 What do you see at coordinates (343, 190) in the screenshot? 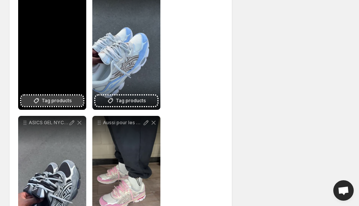
I see `div: Open chat` at bounding box center [343, 190].